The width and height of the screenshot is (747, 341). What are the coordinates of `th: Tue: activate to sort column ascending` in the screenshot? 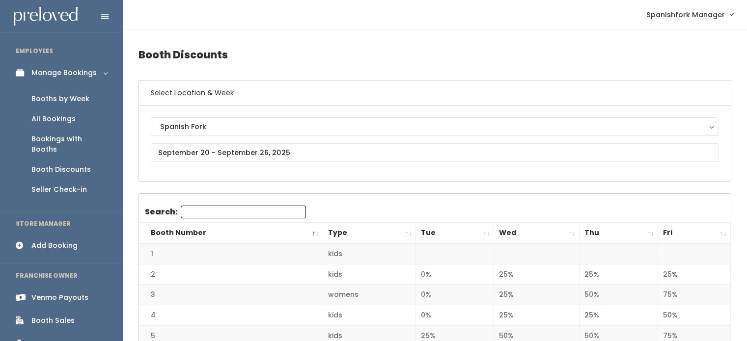 It's located at (455, 233).